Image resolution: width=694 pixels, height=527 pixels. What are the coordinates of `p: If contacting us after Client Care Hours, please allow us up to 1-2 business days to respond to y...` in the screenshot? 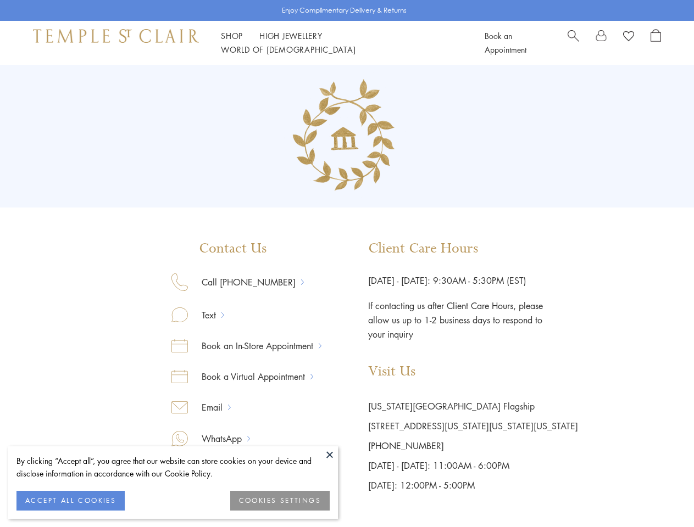 It's located at (456, 315).